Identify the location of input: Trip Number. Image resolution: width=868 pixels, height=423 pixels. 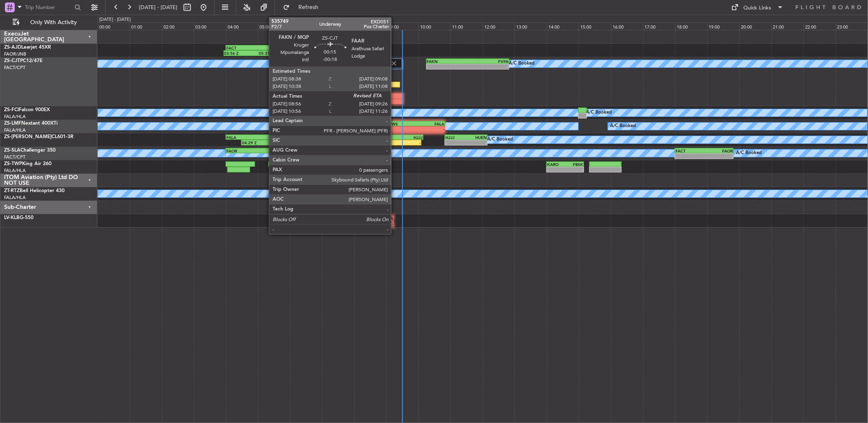
(48, 7).